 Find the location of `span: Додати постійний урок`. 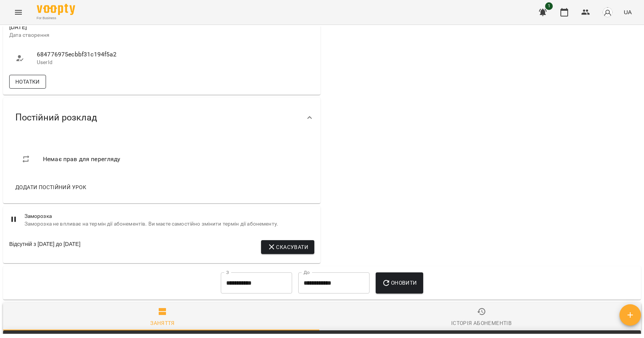

span: Додати постійний урок is located at coordinates (51, 187).